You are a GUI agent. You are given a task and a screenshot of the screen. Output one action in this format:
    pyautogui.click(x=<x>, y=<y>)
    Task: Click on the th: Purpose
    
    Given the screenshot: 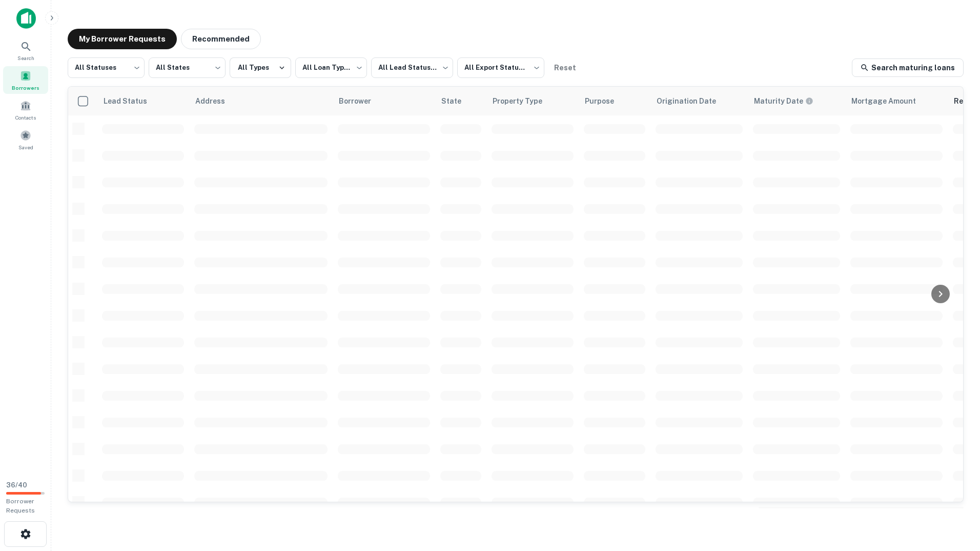 What is the action you would take?
    pyautogui.click(x=615, y=101)
    